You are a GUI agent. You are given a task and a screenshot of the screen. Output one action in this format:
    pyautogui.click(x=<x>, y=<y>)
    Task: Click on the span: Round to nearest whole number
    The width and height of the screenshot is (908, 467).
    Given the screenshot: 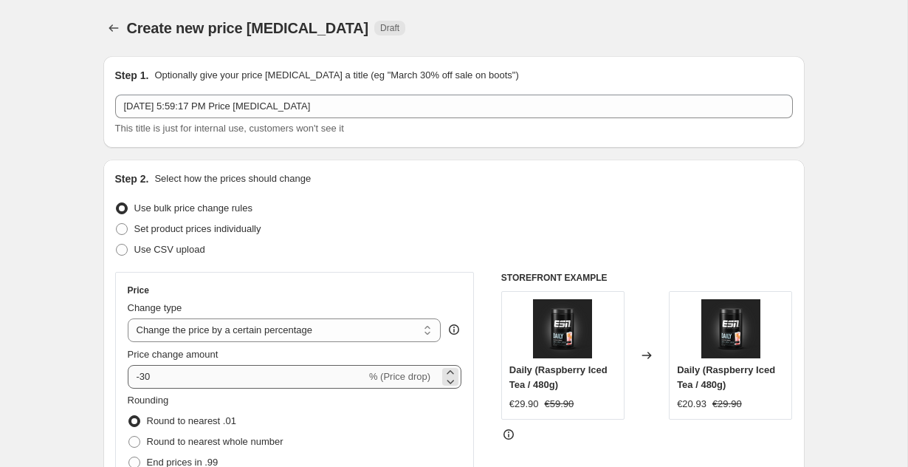 What is the action you would take?
    pyautogui.click(x=215, y=441)
    